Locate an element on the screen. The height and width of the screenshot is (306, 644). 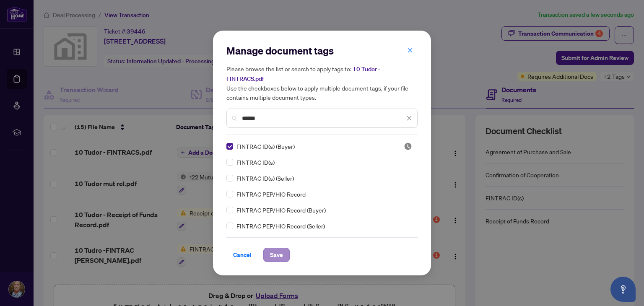
span: FINTRAC ID(s) (Seller) is located at coordinates (265, 178).